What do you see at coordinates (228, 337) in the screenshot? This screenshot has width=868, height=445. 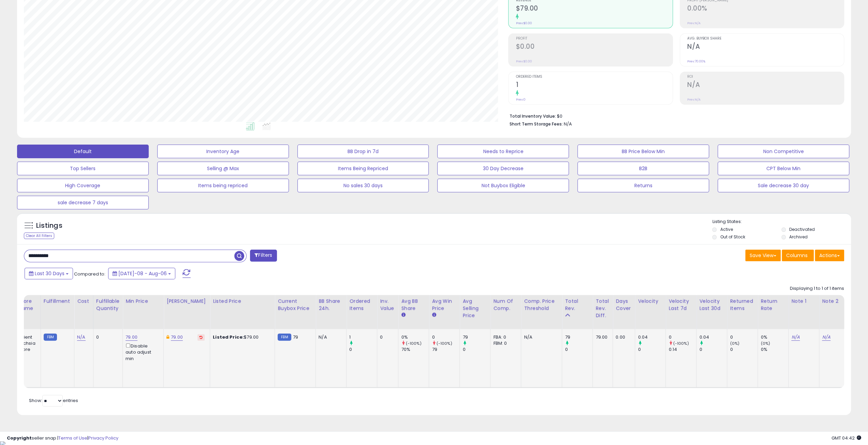 I see `b: Listed Price:` at bounding box center [228, 337].